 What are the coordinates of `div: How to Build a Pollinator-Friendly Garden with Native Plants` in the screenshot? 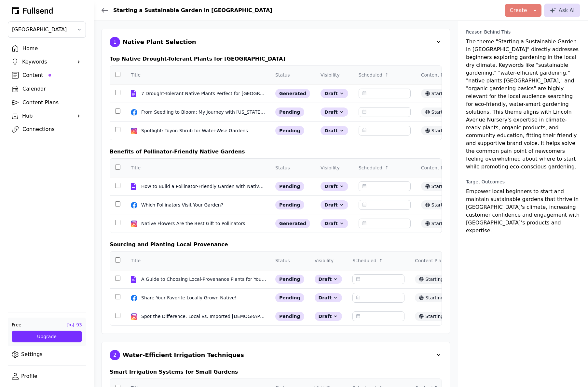 It's located at (204, 186).